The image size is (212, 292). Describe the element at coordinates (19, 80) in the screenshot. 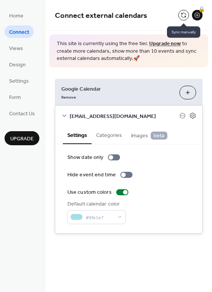

I see `a: Settings` at that location.